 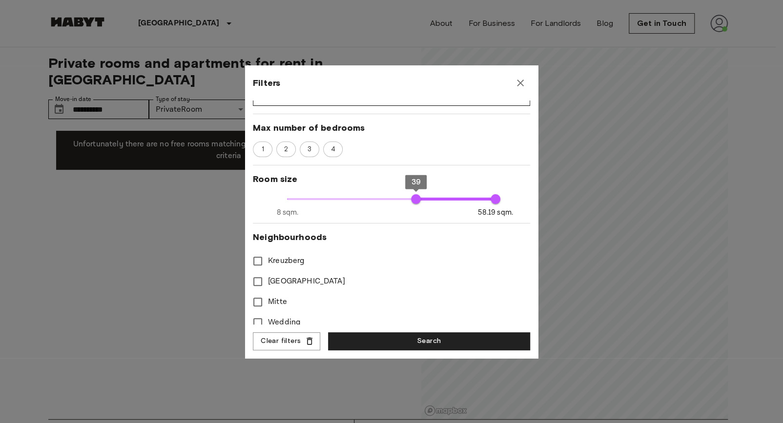 I want to click on span: 8 sqm., so click(x=288, y=212).